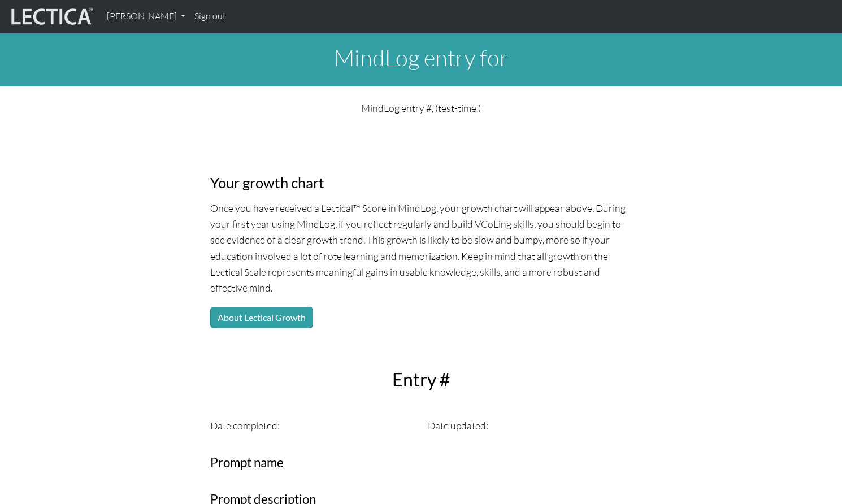 The width and height of the screenshot is (842, 504). I want to click on div: Date updated:, so click(530, 425).